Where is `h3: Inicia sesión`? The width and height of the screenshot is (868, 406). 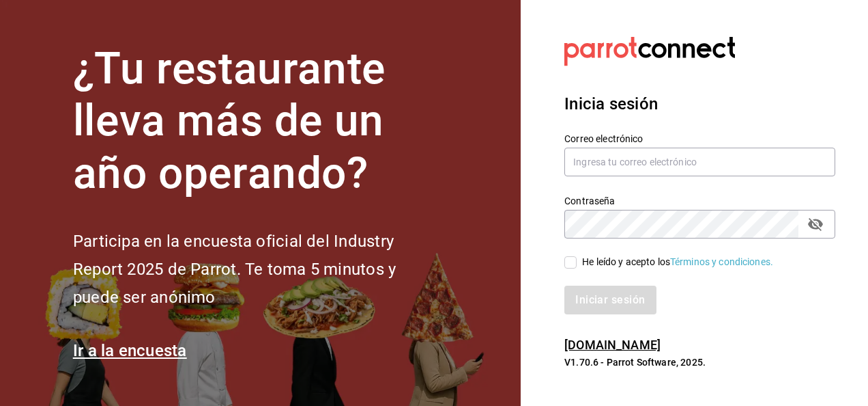
h3: Inicia sesión is located at coordinates (699, 104).